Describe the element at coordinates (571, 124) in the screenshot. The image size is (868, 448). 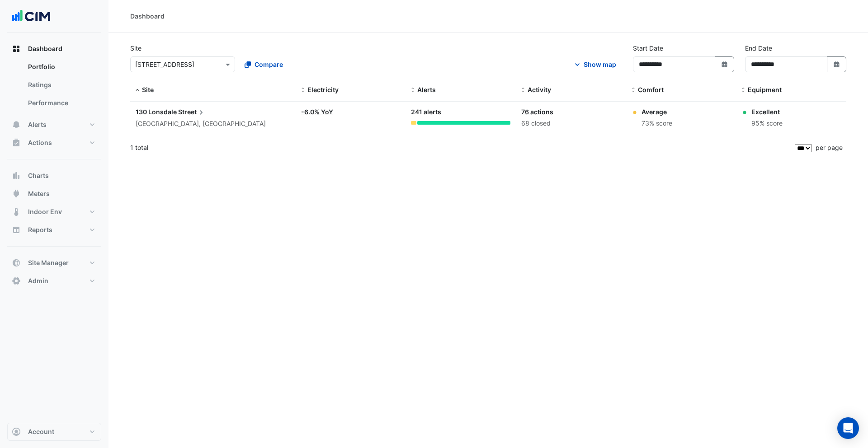
I see `div: 68 closed` at that location.